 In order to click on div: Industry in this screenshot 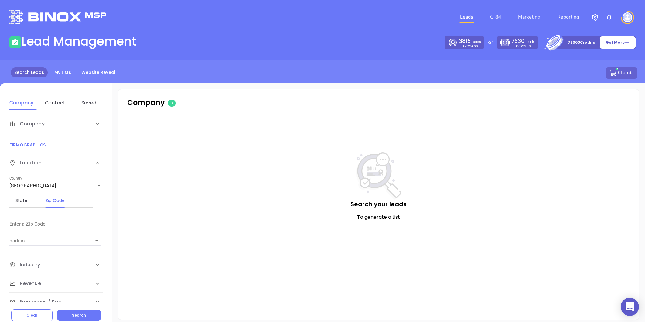, I will do `click(56, 265)`.